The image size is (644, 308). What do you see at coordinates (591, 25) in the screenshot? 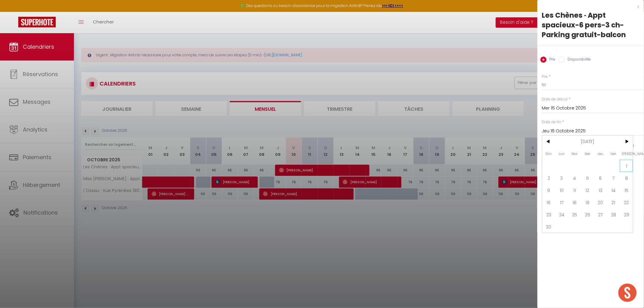
I see `div: Les Chènes · Appt spacieux-6 pers-3 ch-Parking gratuit-balcon` at bounding box center [591, 25].